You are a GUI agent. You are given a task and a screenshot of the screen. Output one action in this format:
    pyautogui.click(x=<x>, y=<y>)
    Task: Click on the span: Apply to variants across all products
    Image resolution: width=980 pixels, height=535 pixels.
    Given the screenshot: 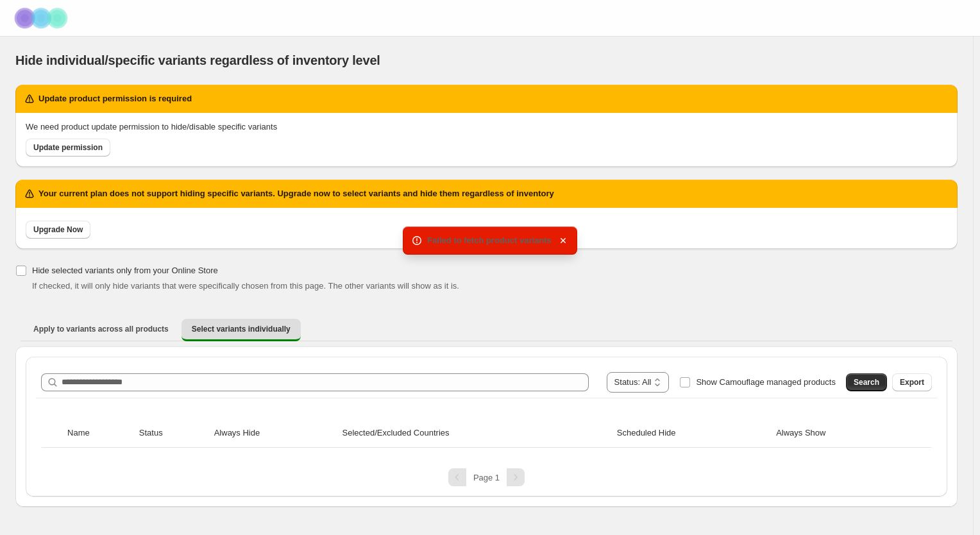 What is the action you would take?
    pyautogui.click(x=101, y=329)
    